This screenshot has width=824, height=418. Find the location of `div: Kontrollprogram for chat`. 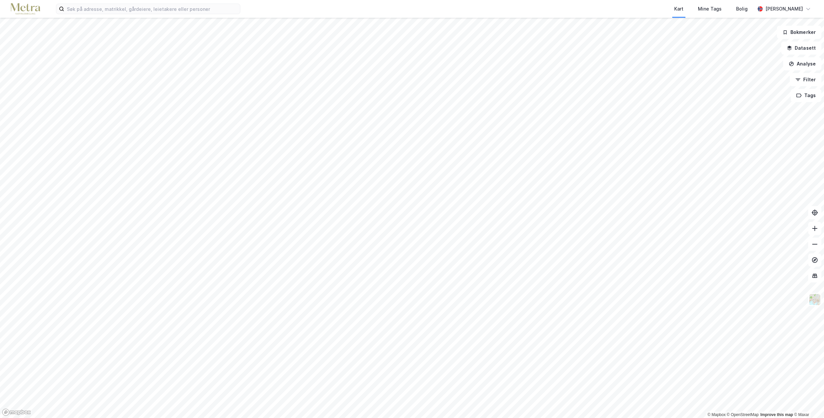

div: Kontrollprogram for chat is located at coordinates (807, 402).